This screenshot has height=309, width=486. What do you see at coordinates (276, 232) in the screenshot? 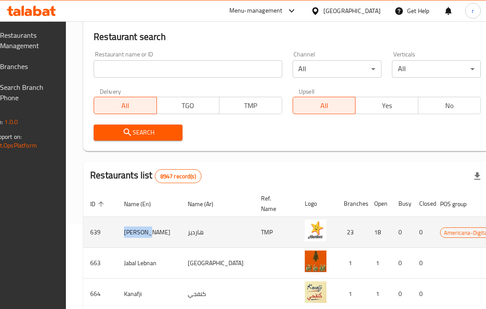
I see `td: TMP` at bounding box center [276, 232].